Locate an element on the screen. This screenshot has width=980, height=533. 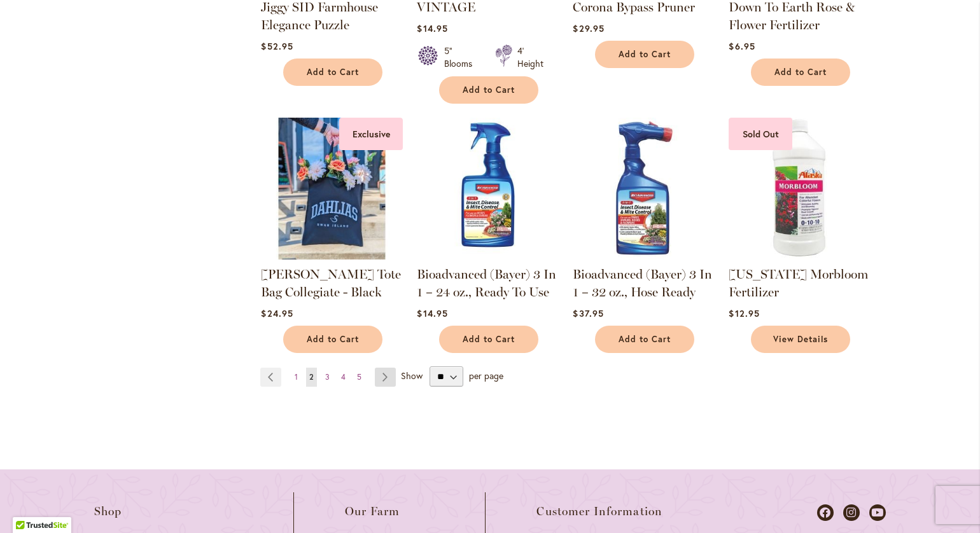
span: $37.95 is located at coordinates (588, 313).